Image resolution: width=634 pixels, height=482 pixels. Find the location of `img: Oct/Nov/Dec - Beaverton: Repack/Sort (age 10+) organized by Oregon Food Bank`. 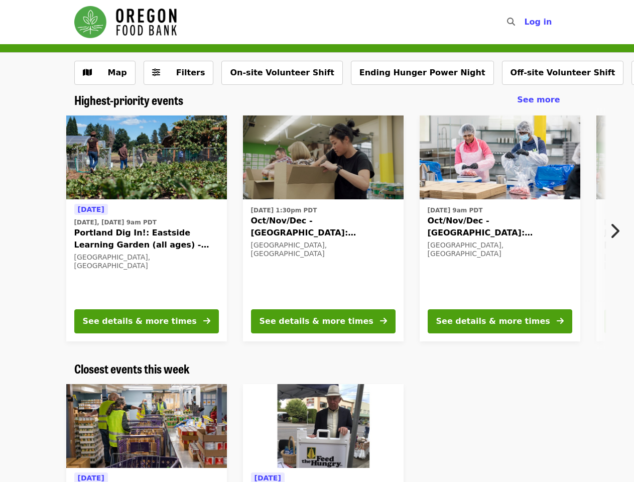

img: Oct/Nov/Dec - Beaverton: Repack/Sort (age 10+) organized by Oregon Food Bank is located at coordinates (500, 158).